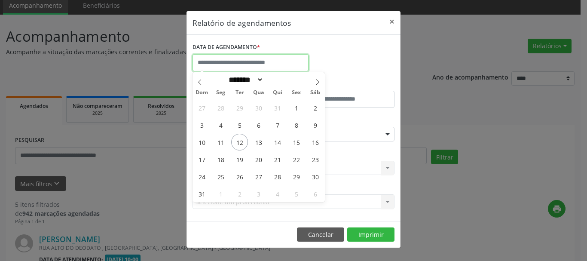  I want to click on span: Agosto 9, 2025, so click(315, 125).